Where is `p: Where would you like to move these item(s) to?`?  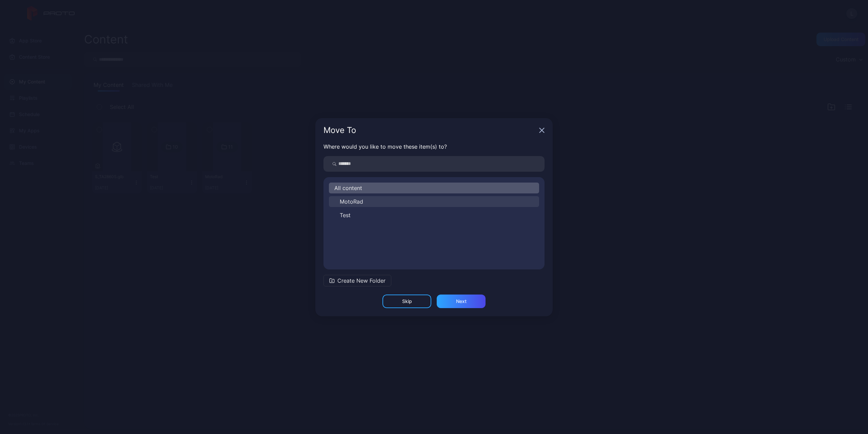
p: Where would you like to move these item(s) to? is located at coordinates (434, 147).